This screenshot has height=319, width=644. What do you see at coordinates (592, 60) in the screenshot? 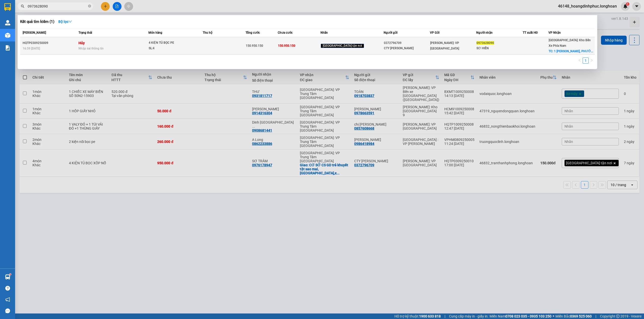
I see `span: right` at bounding box center [592, 60].